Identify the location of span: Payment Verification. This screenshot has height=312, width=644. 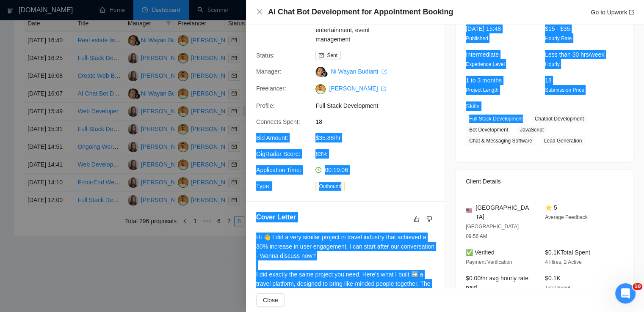
(489, 263).